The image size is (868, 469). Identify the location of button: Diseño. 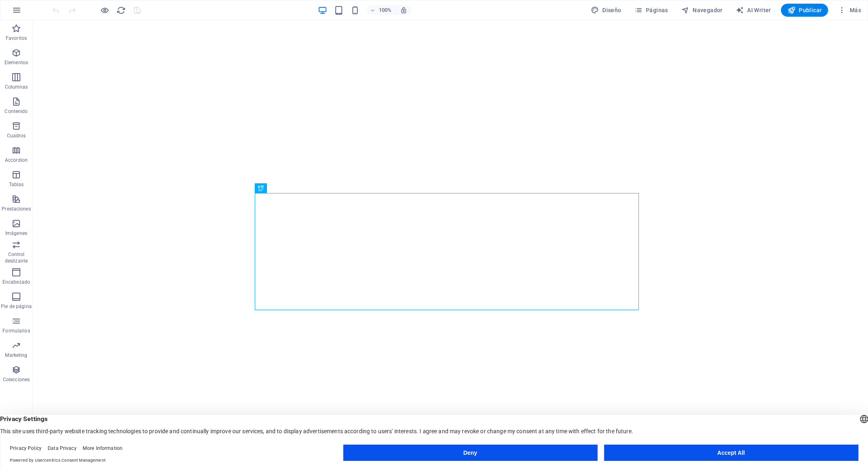
(606, 11).